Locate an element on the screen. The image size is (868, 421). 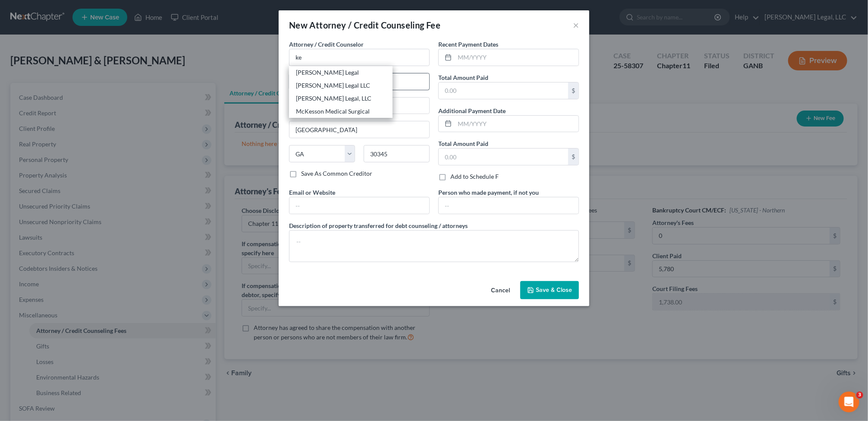
label: Additional Payment Date is located at coordinates (472, 111).